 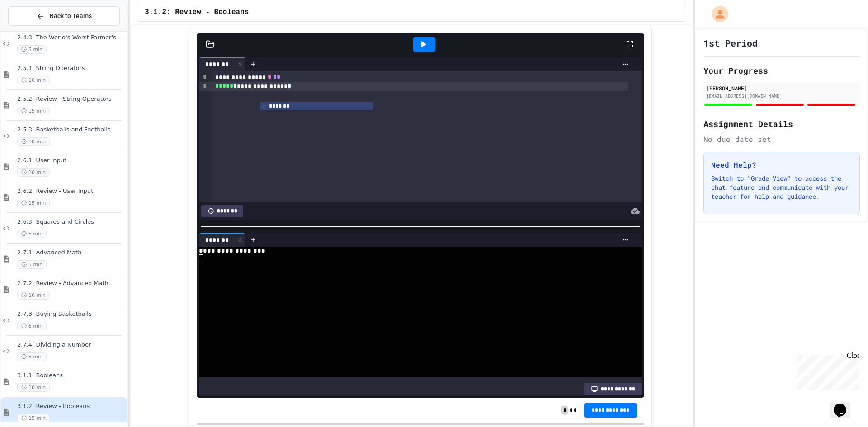 I want to click on h1: 1st Period, so click(x=731, y=43).